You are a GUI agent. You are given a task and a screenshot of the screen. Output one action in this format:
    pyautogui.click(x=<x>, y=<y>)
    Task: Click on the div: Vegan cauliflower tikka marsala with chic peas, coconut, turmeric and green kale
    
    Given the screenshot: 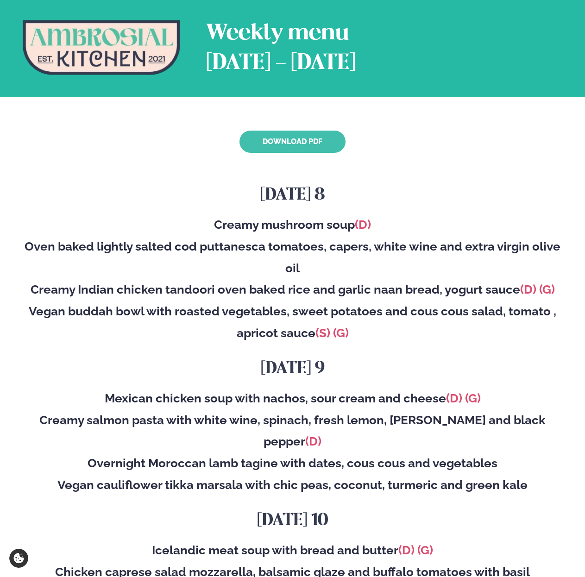 What is the action you would take?
    pyautogui.click(x=292, y=485)
    